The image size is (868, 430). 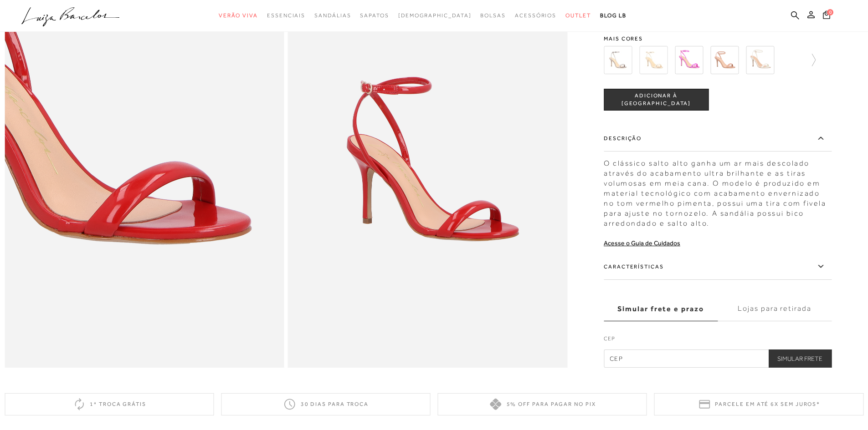 What do you see at coordinates (654, 60) in the screenshot?
I see `img: SANDÁLIA DE SALTO ALTO FINO EM METALIZADO OURO` at bounding box center [654, 60].